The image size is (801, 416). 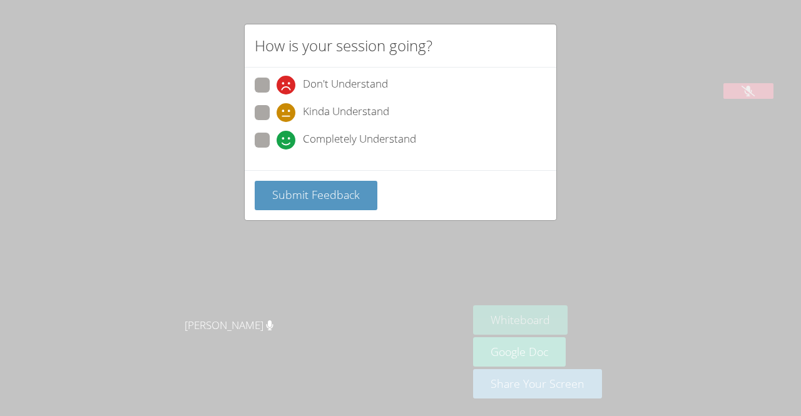 I want to click on h2: How is your session going?, so click(x=344, y=46).